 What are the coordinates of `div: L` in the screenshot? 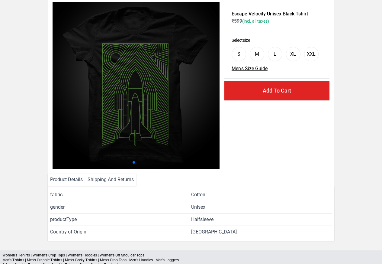 It's located at (275, 54).